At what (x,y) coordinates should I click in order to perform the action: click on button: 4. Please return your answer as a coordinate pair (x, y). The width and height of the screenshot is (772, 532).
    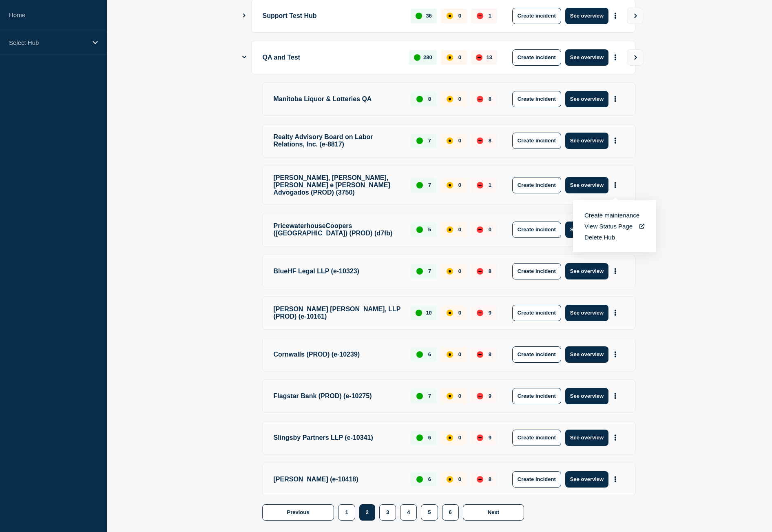
    Looking at the image, I should click on (409, 512).